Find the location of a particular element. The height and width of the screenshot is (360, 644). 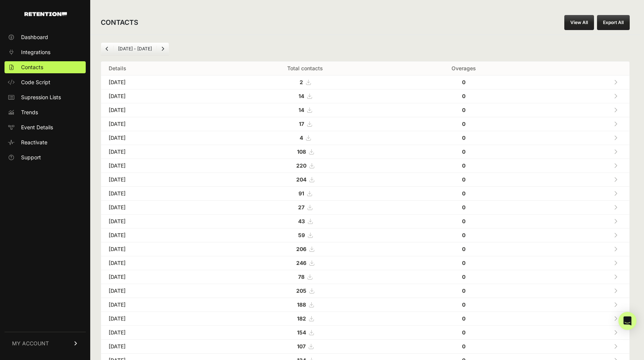

strong: 108 is located at coordinates (302, 151).